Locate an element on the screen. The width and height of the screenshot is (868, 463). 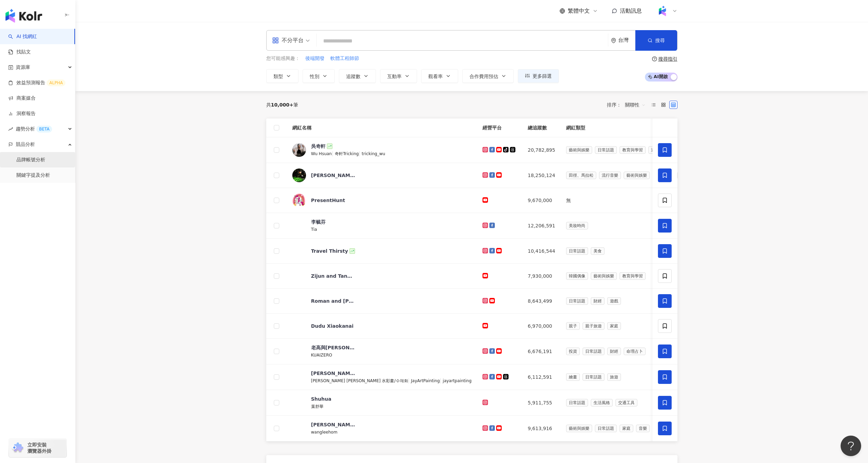
button: 更多篩選 is located at coordinates (538, 76).